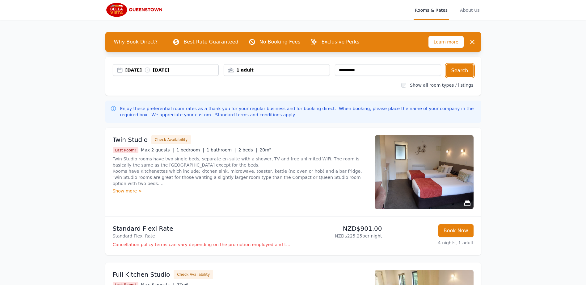  What do you see at coordinates (141, 275) in the screenshot?
I see `h3: Full Kitchen Studio` at bounding box center [141, 275].